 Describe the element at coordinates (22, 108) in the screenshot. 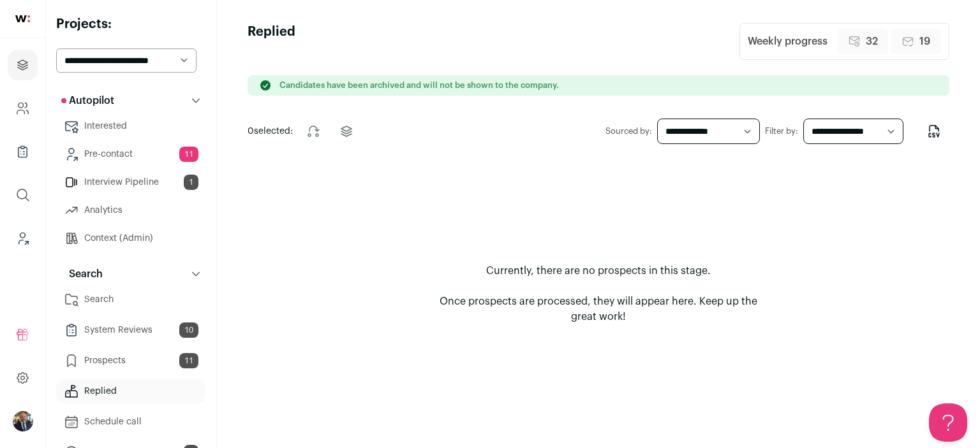

I see `a: Company and ATS Settings` at that location.